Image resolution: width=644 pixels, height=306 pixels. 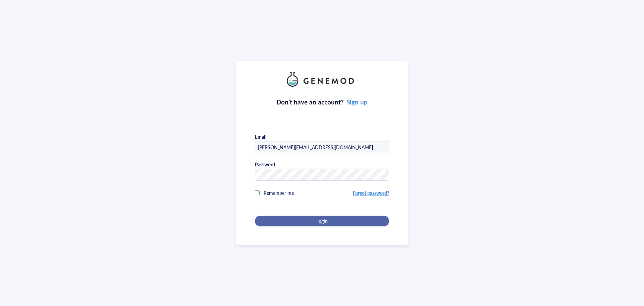 What do you see at coordinates (322, 79) in the screenshot?
I see `img: genemod_logo_light-BcqUzbGq.png` at bounding box center [322, 79].